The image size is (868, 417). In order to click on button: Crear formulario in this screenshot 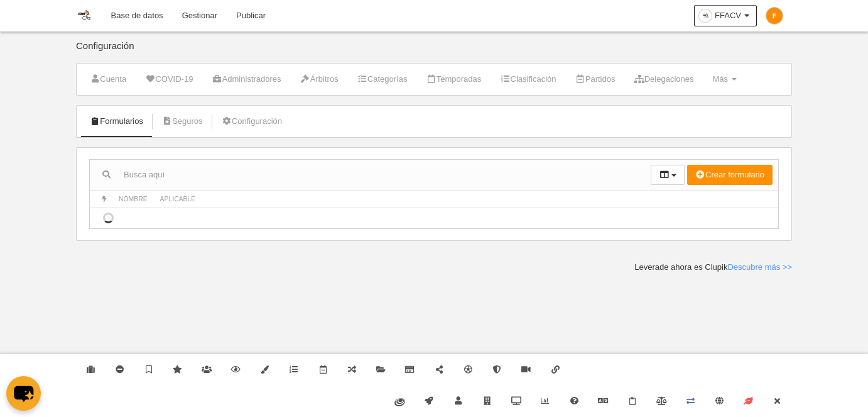, I will do `click(730, 175)`.